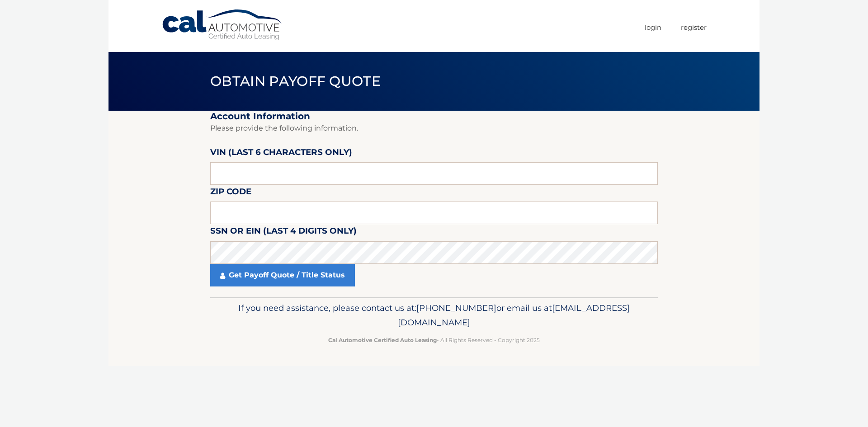  Describe the element at coordinates (383, 340) in the screenshot. I see `strong: Cal Automotive Certified Auto Leasing` at that location.